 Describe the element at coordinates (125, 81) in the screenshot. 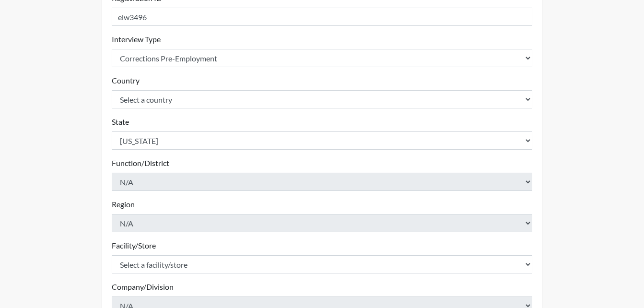

I see `label: Country` at that location.